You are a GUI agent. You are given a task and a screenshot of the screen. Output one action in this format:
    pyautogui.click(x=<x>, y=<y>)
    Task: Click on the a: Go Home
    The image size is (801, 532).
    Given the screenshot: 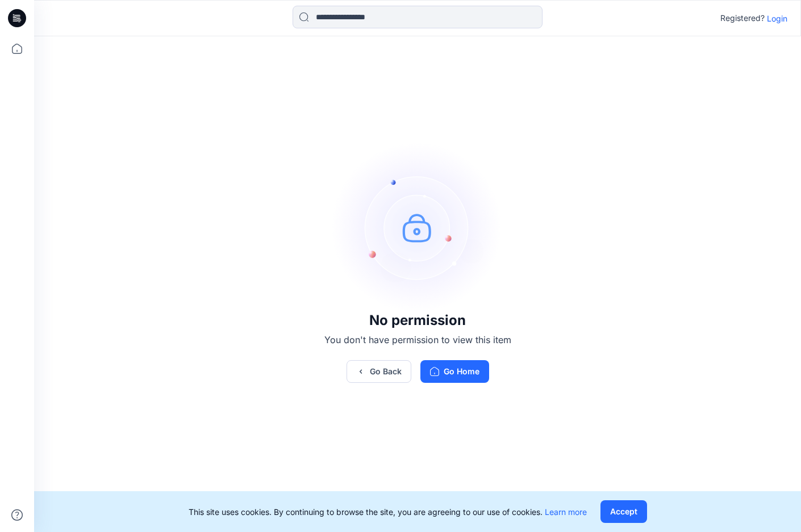 What is the action you would take?
    pyautogui.click(x=455, y=372)
    